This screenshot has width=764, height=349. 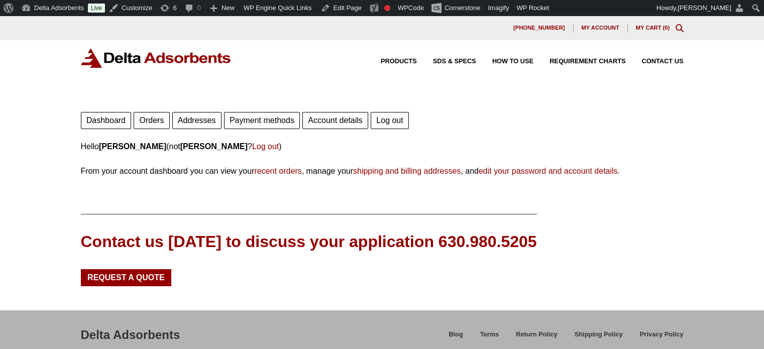 What do you see at coordinates (536, 337) in the screenshot?
I see `a: Return Policy` at bounding box center [536, 337].